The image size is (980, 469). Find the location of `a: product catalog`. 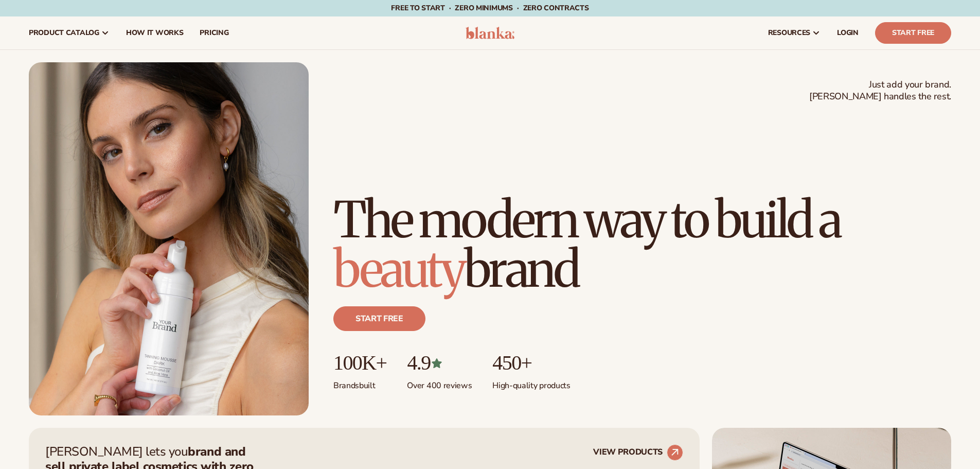

a: product catalog is located at coordinates (69, 33).